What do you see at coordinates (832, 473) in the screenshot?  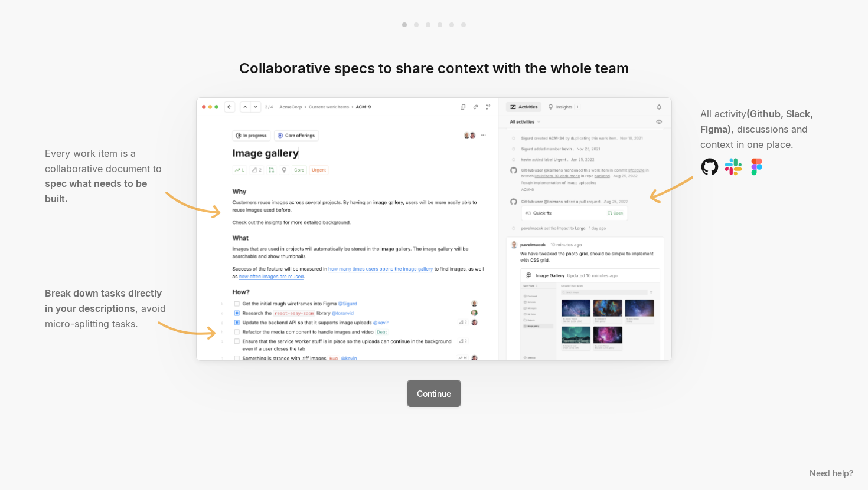 I see `button: Need help?` at bounding box center [832, 473].